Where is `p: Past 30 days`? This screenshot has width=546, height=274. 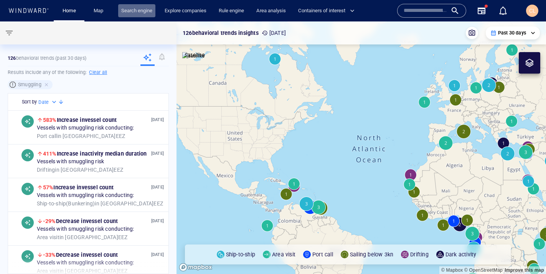 p: Past 30 days is located at coordinates (511, 33).